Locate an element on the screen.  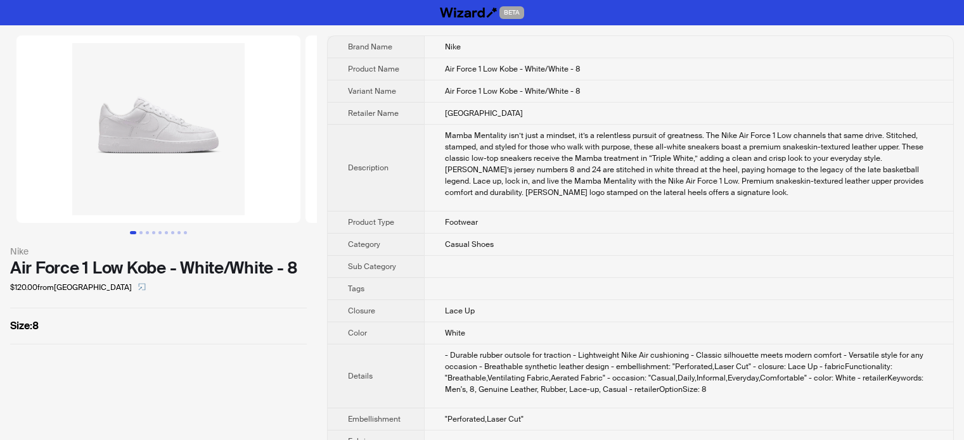
button: Go to slide 9 is located at coordinates (185, 233).